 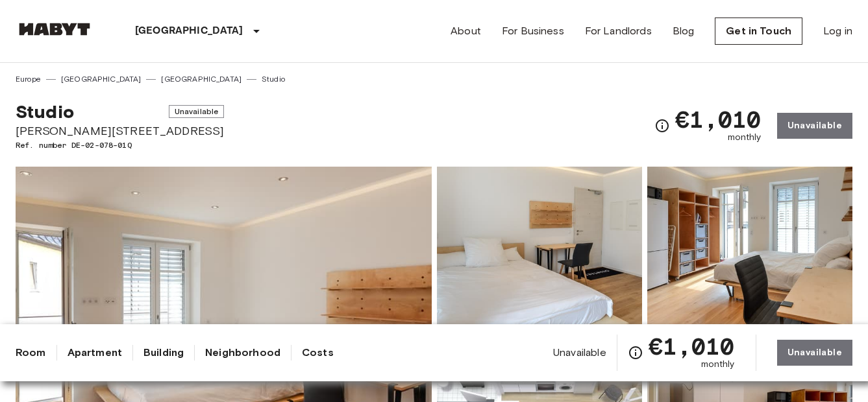 What do you see at coordinates (759, 31) in the screenshot?
I see `a: Get in Touch` at bounding box center [759, 31].